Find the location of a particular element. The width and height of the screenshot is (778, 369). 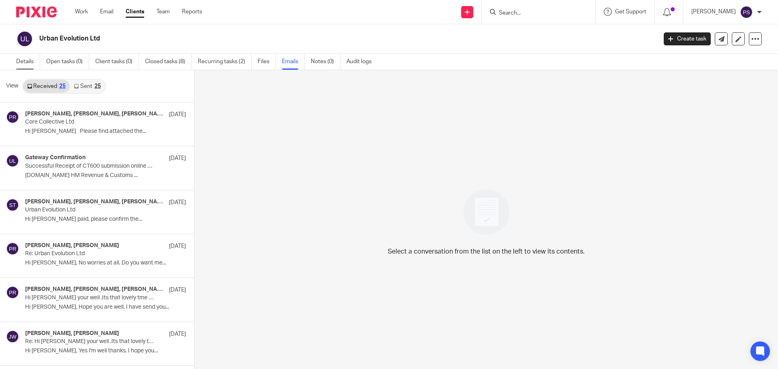

a: Emails is located at coordinates (293, 62).